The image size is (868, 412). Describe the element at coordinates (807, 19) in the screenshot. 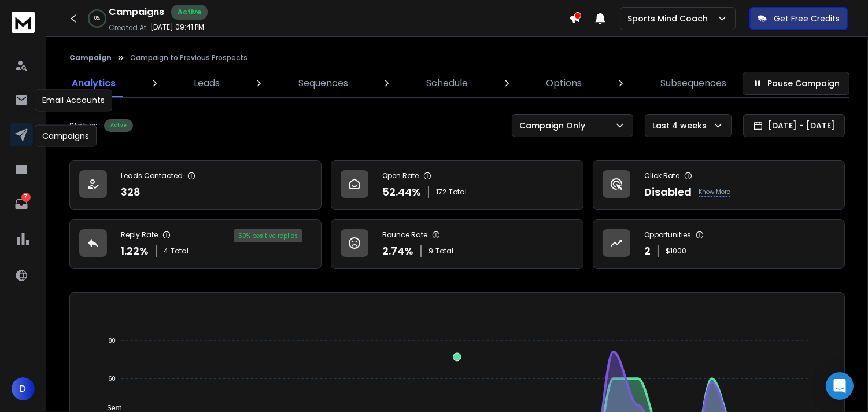

I see `p: Get Free Credits` at that location.